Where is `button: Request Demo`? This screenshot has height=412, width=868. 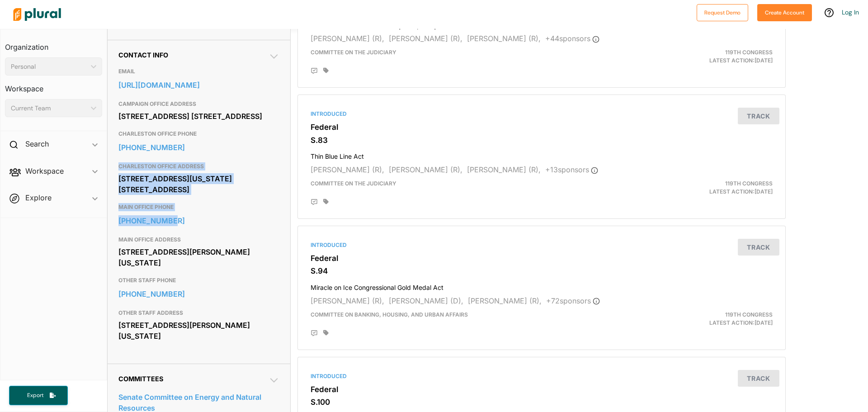
button: Request Demo is located at coordinates (722, 13).